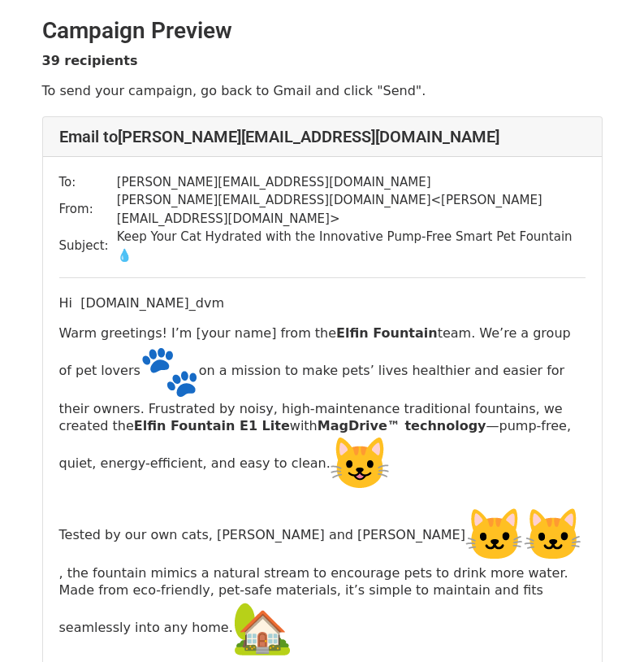  Describe the element at coordinates (323, 31) in the screenshot. I see `h2: Campaign Preview` at that location.